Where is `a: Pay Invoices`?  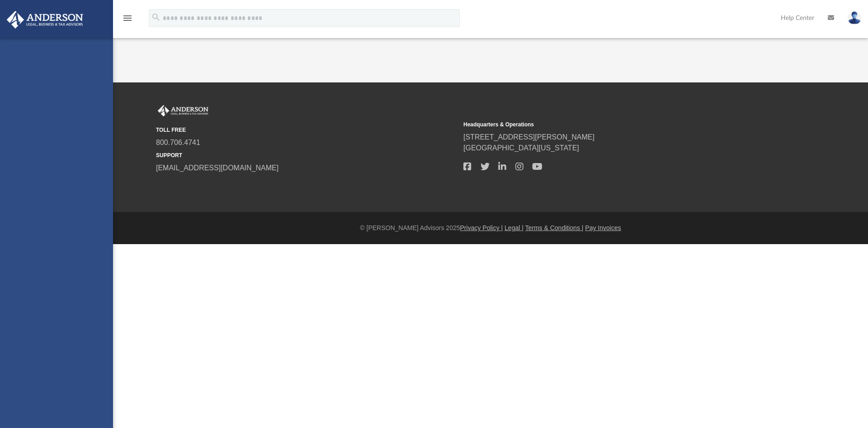
a: Pay Invoices is located at coordinates (603, 228).